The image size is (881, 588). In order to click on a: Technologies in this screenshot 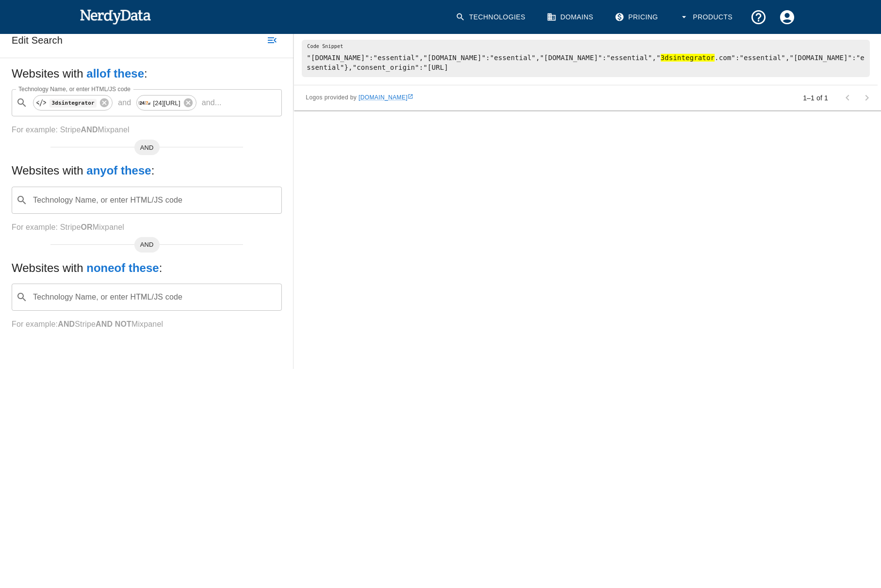, I will do `click(491, 17)`.